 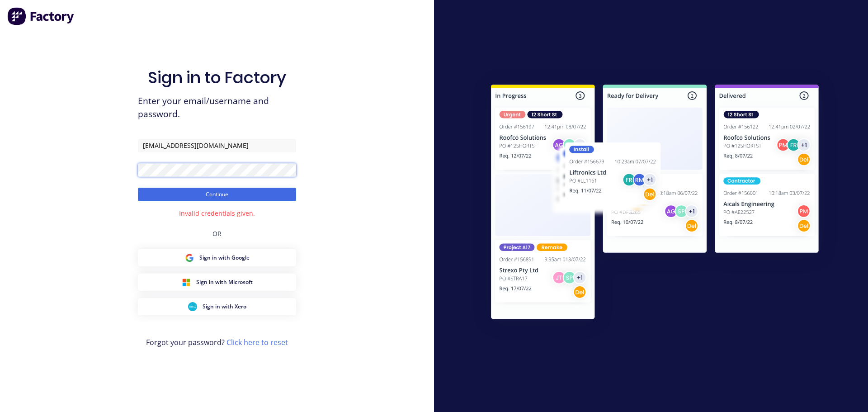 What do you see at coordinates (217, 146) in the screenshot?
I see `input: Email/Username` at bounding box center [217, 146].